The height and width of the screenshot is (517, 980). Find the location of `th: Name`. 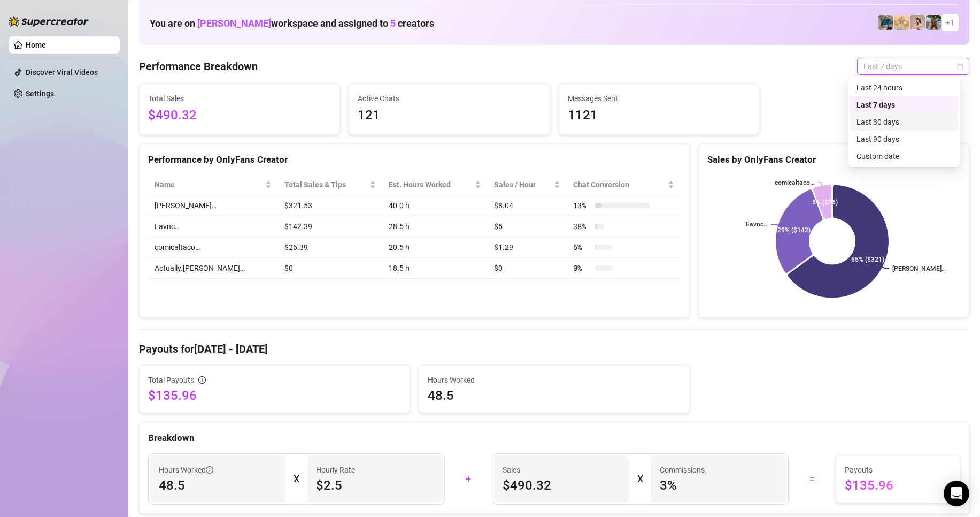

th: Name is located at coordinates (213, 185).